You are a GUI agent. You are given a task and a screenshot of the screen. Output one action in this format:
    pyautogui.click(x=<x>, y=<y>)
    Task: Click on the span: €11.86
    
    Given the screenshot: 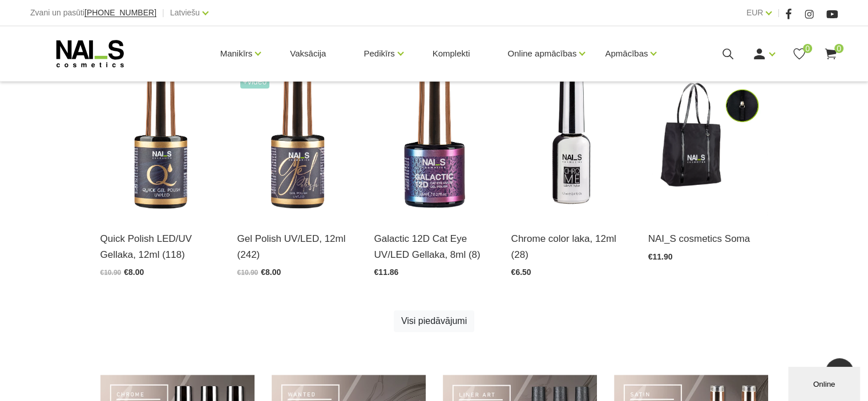 What is the action you would take?
    pyautogui.click(x=387, y=272)
    